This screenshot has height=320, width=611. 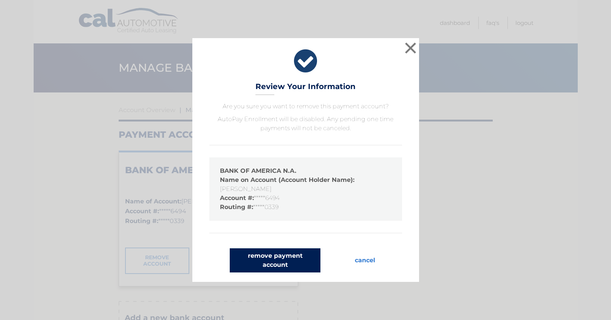 I want to click on strong: Routing #:, so click(x=237, y=207).